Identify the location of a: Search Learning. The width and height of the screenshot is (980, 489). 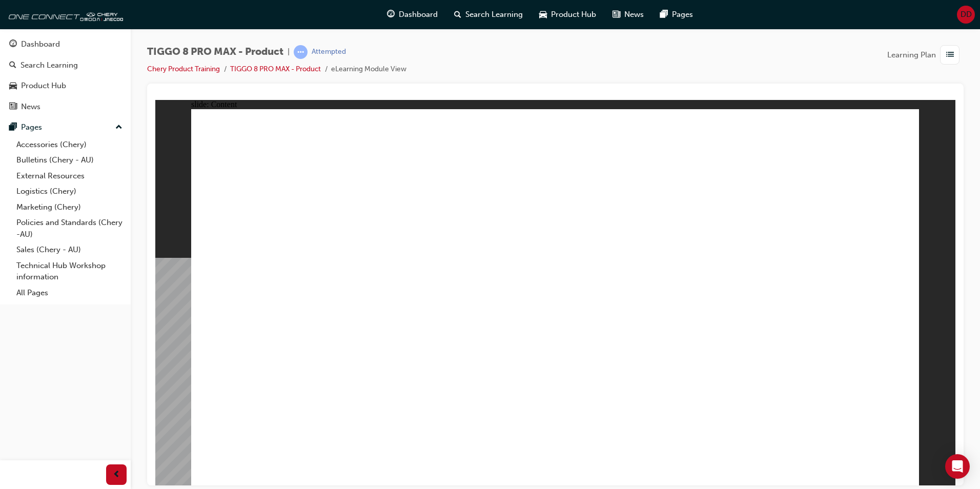
(65, 65).